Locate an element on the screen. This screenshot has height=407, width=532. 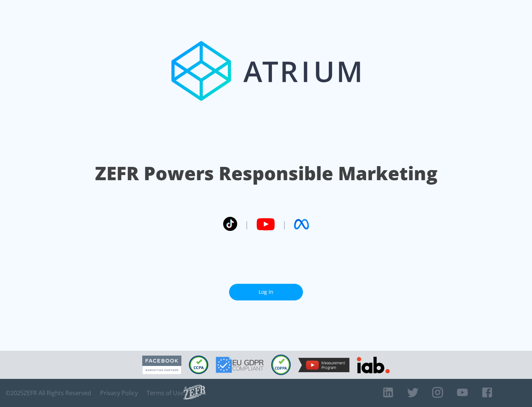
img: IAB is located at coordinates (373, 365).